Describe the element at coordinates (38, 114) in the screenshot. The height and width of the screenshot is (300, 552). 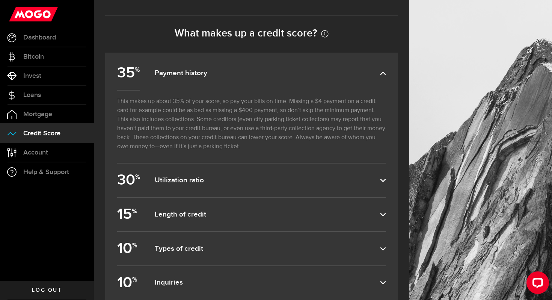
I see `span: Mortgage` at that location.